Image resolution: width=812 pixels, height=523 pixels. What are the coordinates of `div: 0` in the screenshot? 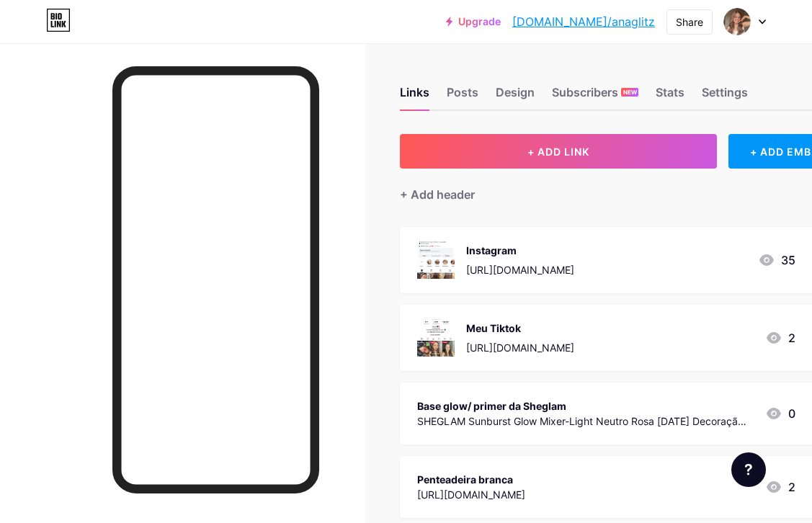 It's located at (781, 414).